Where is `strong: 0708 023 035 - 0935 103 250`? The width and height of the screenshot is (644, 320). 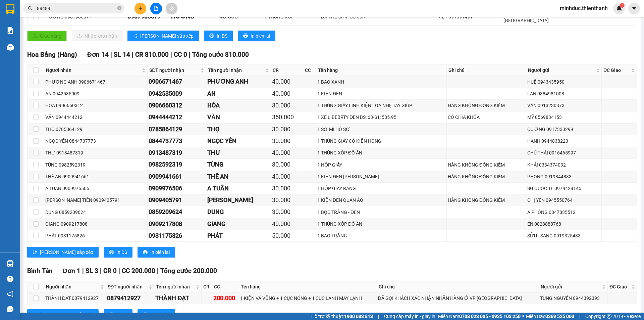 strong: 0708 023 035 - 0935 103 250 is located at coordinates (490, 316).